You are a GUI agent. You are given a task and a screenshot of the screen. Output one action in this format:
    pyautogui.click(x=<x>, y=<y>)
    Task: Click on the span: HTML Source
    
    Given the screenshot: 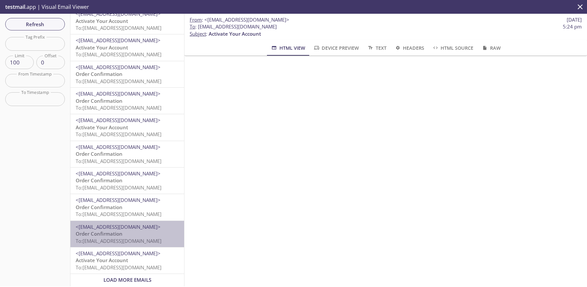 What is the action you would take?
    pyautogui.click(x=452, y=48)
    